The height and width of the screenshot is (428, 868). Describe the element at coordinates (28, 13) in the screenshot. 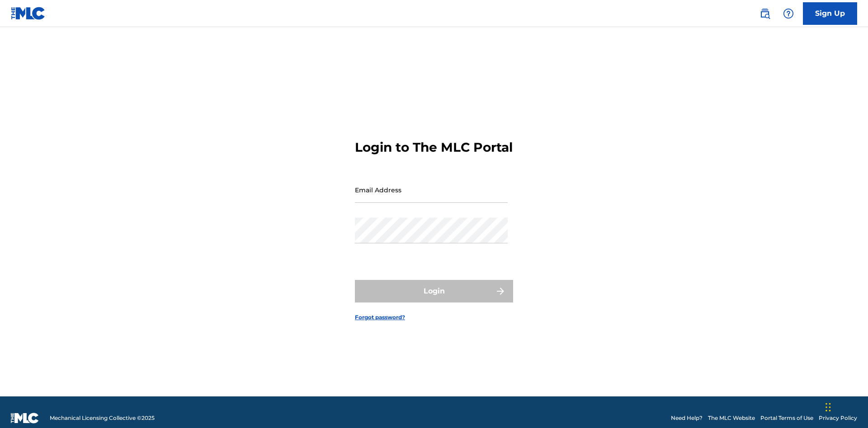

I see `img: MLC Logo` at that location.